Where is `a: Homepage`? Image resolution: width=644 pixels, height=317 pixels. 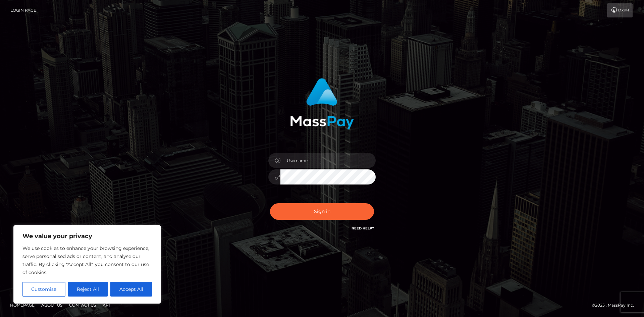 a: Homepage is located at coordinates (22, 305).